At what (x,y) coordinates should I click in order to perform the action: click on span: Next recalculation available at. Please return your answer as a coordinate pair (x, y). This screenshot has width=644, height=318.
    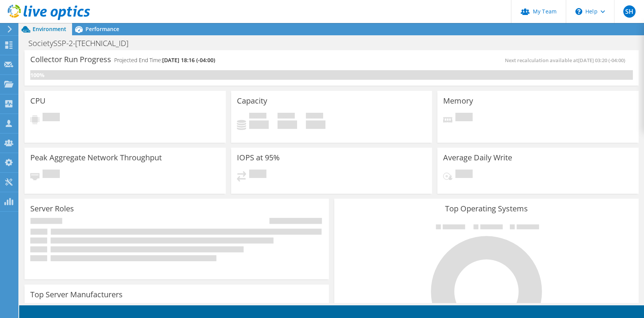
    Looking at the image, I should click on (567, 61).